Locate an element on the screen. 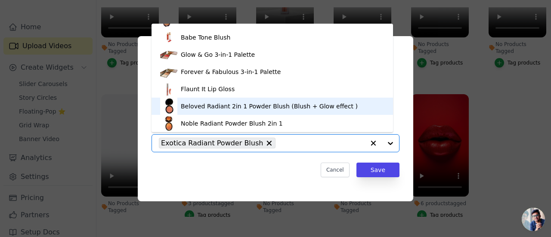  button: Save is located at coordinates (378, 170).